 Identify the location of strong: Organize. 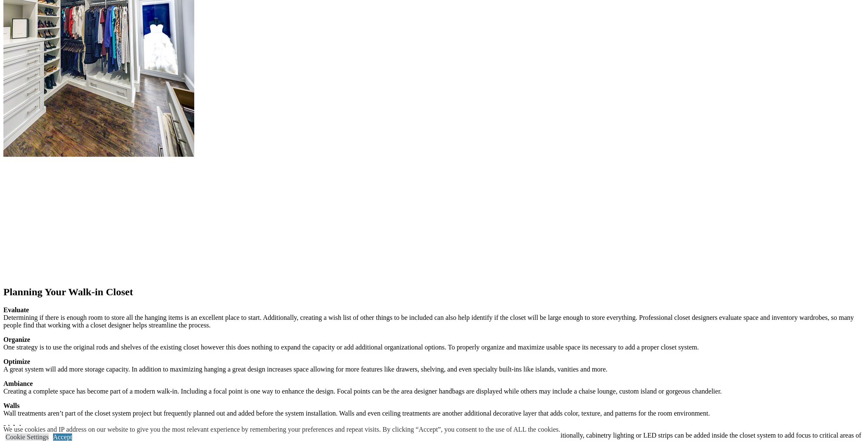
(16, 340).